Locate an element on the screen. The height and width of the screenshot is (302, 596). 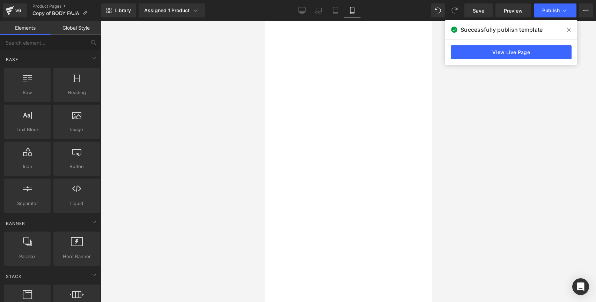
button: More is located at coordinates (586, 10).